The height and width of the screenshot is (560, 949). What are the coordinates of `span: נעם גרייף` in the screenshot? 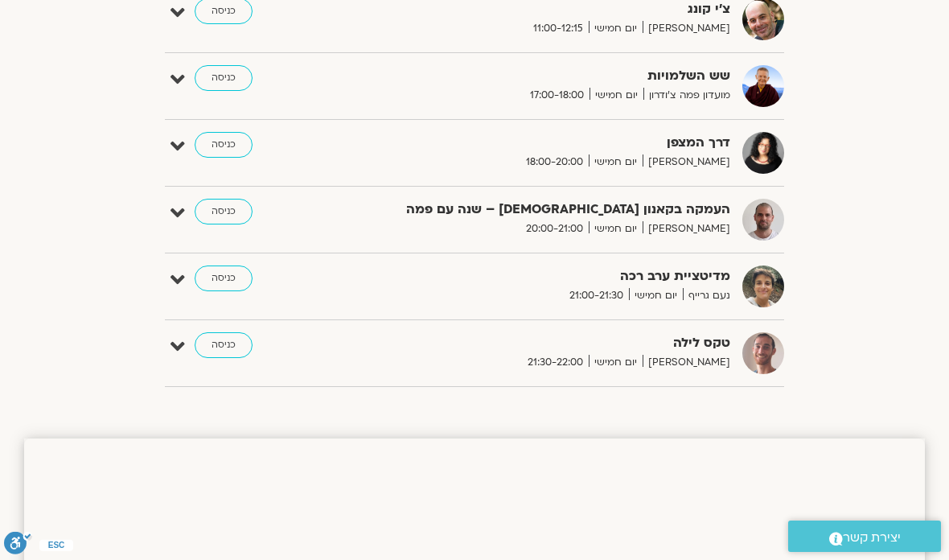 It's located at (706, 295).